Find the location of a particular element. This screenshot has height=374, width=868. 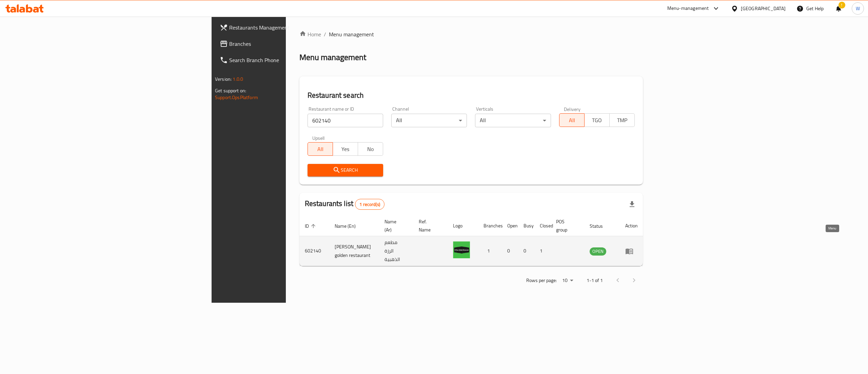

span: Name (Ar) is located at coordinates (395, 226).